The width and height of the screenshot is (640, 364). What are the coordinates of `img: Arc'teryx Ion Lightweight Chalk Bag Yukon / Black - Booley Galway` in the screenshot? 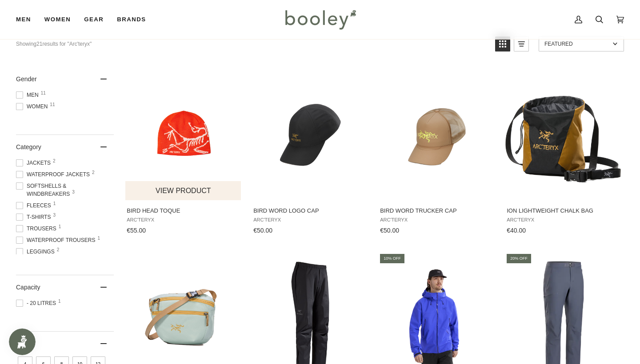 It's located at (564, 134).